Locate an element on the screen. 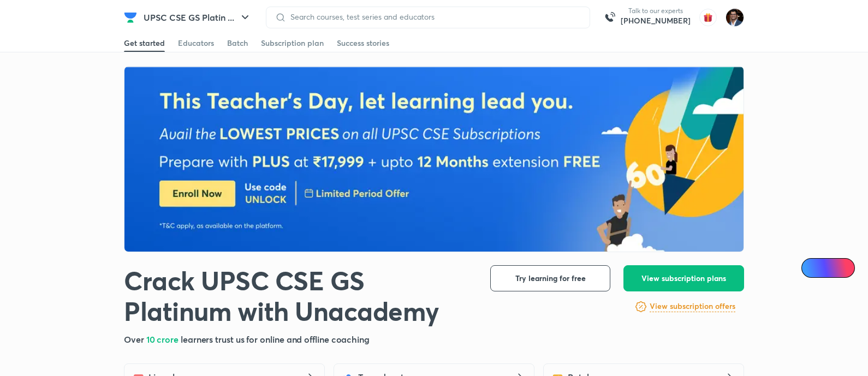  span: Ai Doubts is located at coordinates (834, 268).